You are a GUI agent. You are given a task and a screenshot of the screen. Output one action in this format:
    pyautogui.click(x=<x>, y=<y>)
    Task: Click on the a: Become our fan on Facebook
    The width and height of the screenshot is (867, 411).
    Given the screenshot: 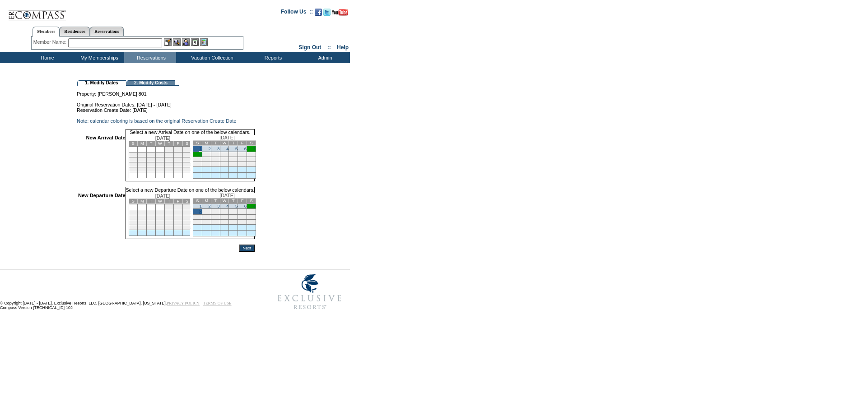 What is the action you would take?
    pyautogui.click(x=318, y=14)
    